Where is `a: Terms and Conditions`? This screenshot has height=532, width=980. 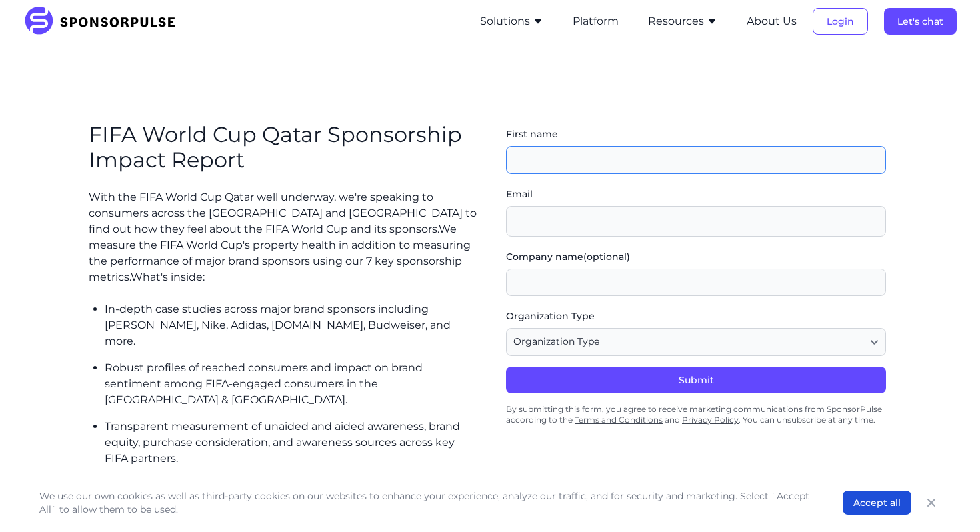
a: Terms and Conditions is located at coordinates (619, 419).